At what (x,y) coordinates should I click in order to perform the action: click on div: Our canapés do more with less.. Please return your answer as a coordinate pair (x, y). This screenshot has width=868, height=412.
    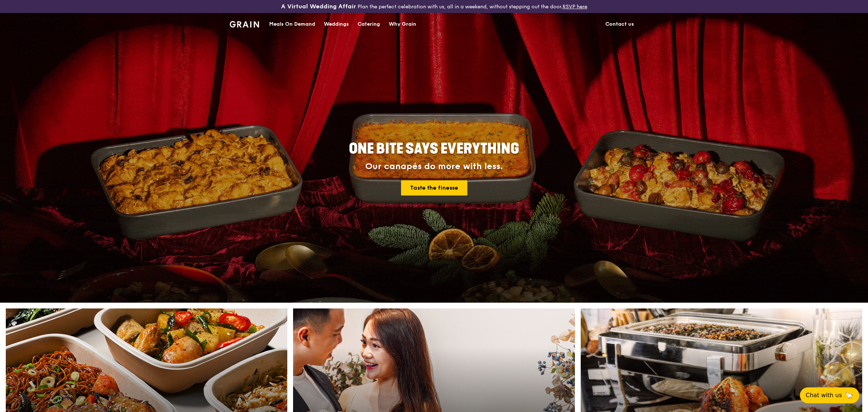
    Looking at the image, I should click on (434, 167).